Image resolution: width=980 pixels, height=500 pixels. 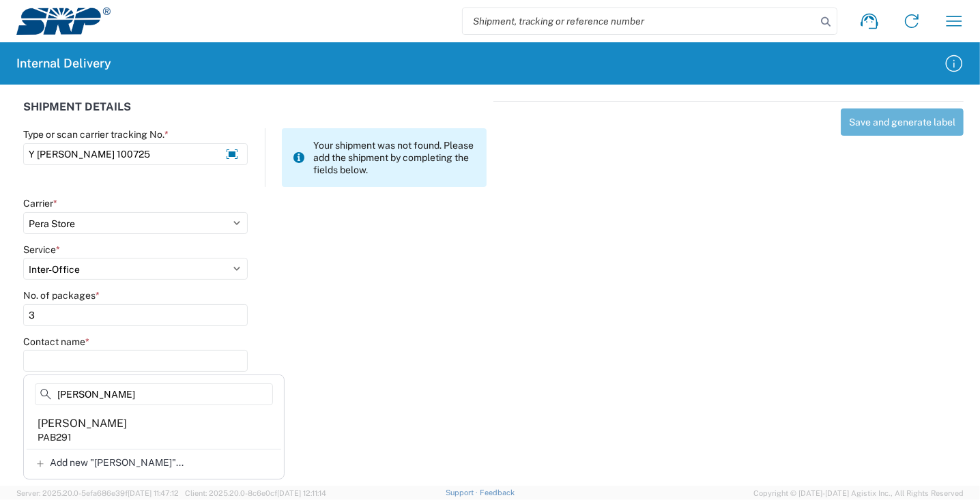 What do you see at coordinates (55, 437) in the screenshot?
I see `div: PAB291` at bounding box center [55, 437].